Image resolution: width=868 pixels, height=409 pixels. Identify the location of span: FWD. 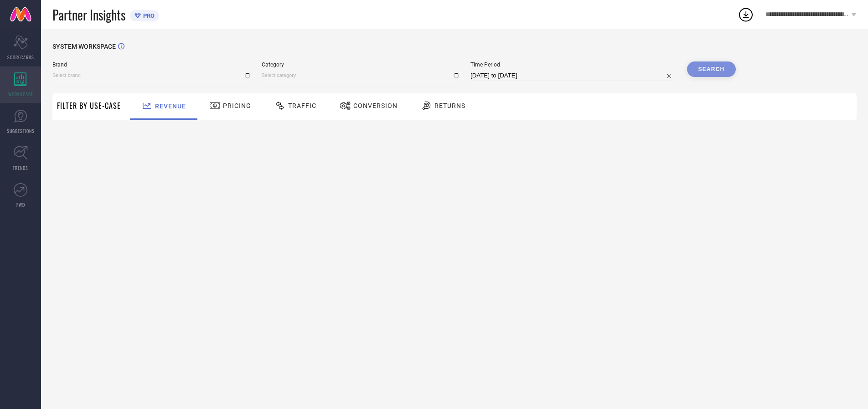
(21, 204).